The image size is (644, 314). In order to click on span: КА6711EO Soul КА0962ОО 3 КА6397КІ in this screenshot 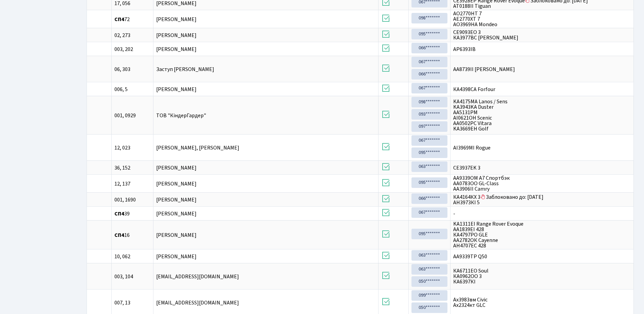, I will do `click(542, 276)`.